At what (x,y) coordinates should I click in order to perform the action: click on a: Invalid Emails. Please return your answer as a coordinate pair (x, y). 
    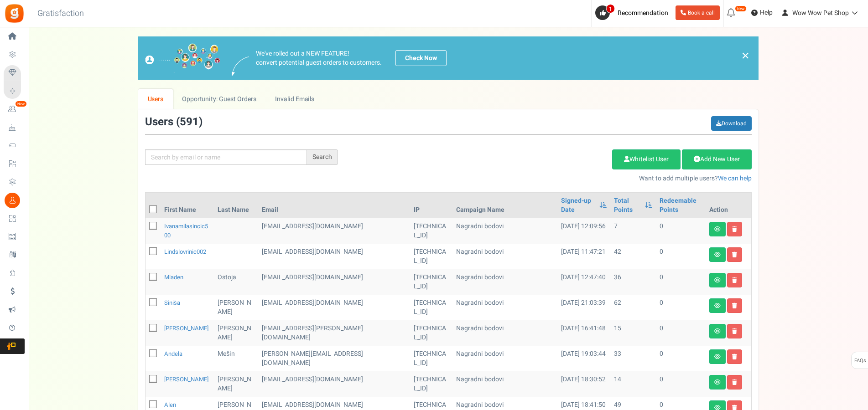
    Looking at the image, I should click on (295, 99).